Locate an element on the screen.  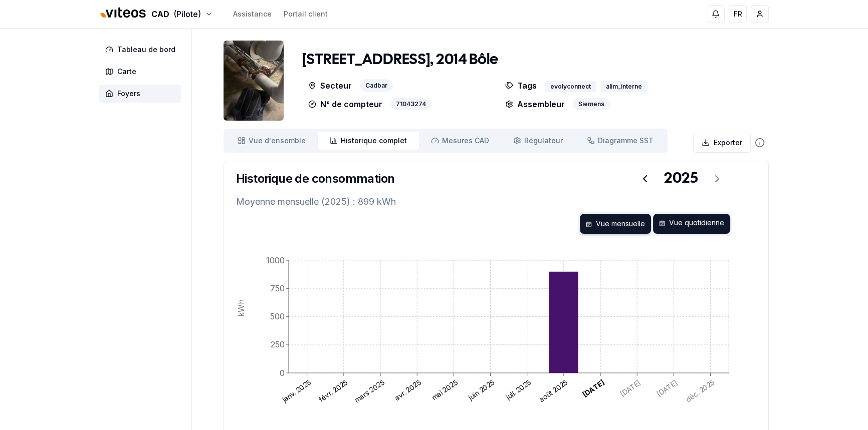
a: Diagramme SST is located at coordinates (620, 141).